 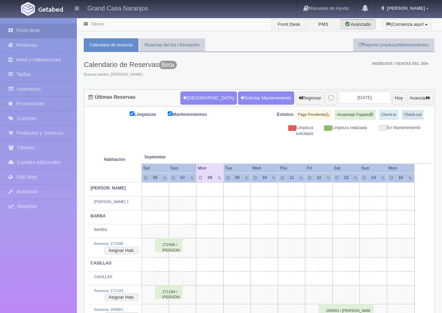 What do you see at coordinates (172, 45) in the screenshot?
I see `a: Reservas del día / Recepción` at bounding box center [172, 45].